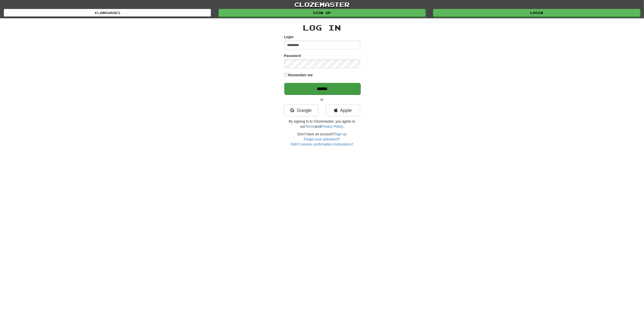 The image size is (644, 319). Describe the element at coordinates (107, 13) in the screenshot. I see `a: Languages` at that location.